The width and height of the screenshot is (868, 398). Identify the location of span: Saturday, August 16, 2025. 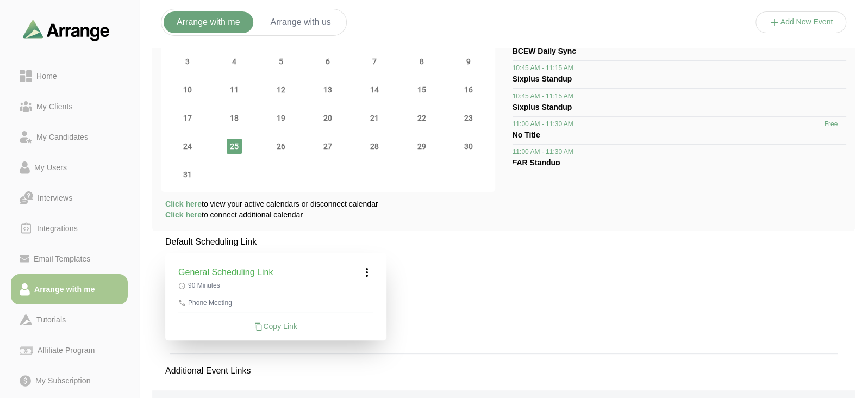
(468, 90).